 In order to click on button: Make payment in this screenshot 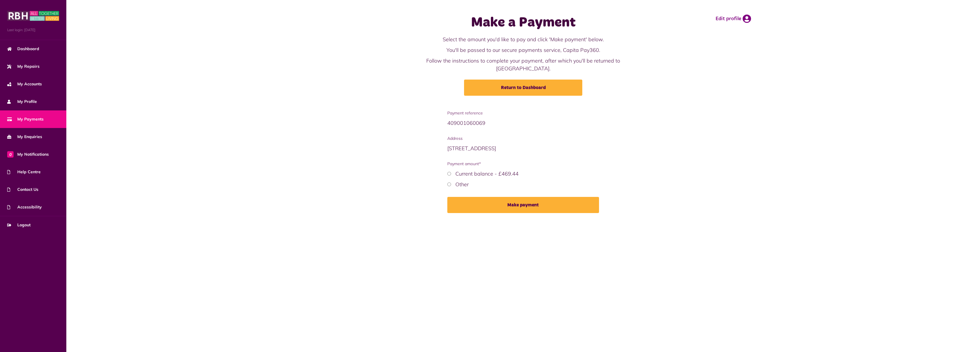, I will do `click(523, 205)`.